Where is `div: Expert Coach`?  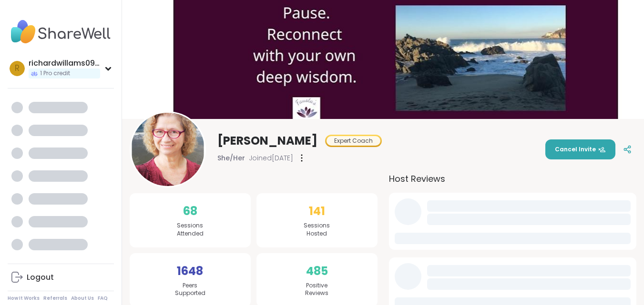
div: Expert Coach is located at coordinates (353, 141).